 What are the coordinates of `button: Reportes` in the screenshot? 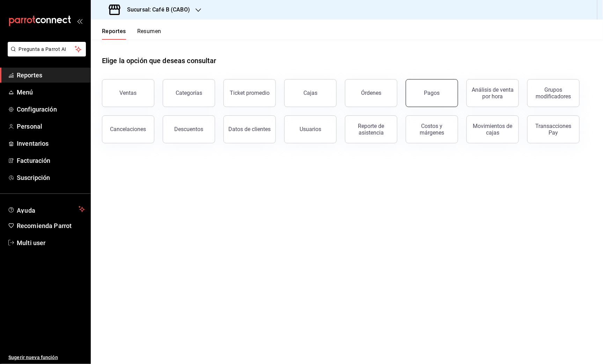 It's located at (114, 34).